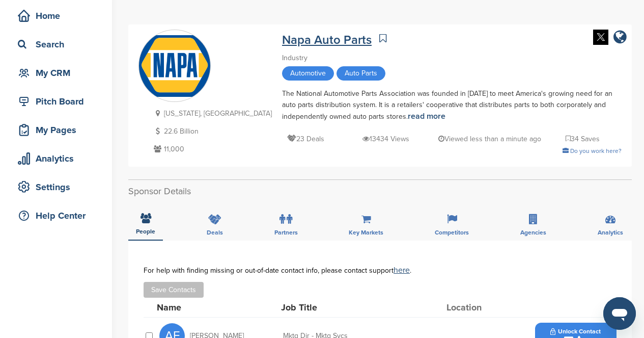  I want to click on a: Pitch Board, so click(56, 101).